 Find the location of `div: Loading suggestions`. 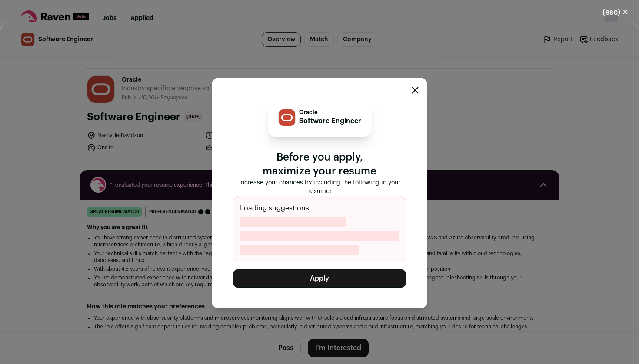

div: Loading suggestions is located at coordinates (319, 229).